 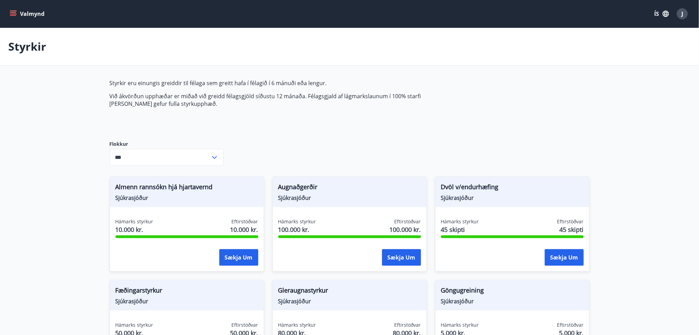 What do you see at coordinates (28, 14) in the screenshot?
I see `button: menu` at bounding box center [28, 14].